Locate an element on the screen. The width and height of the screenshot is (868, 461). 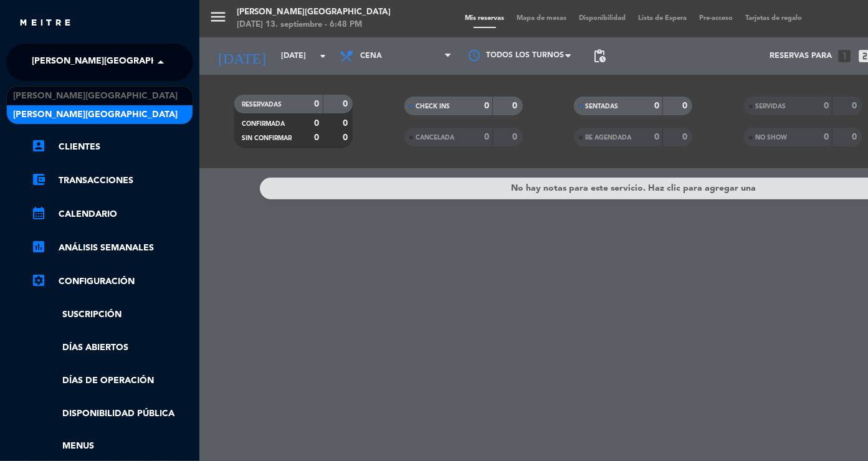
a: account_balance_walletTransacciones is located at coordinates (112, 181).